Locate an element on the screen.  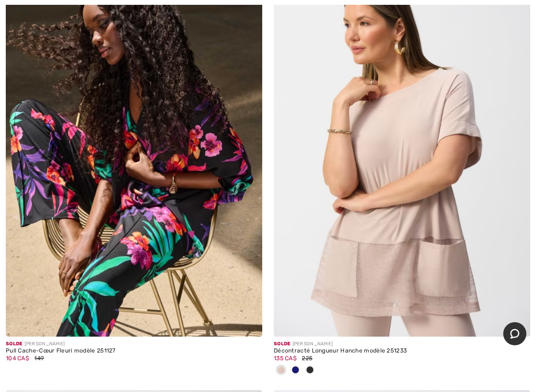
div: Midnight Blue is located at coordinates (295, 370).